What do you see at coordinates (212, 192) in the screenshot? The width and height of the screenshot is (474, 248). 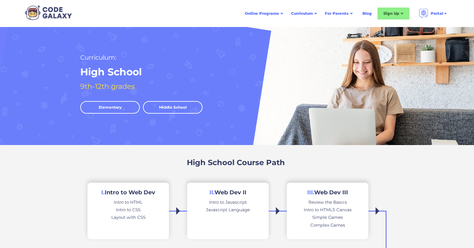 I see `span: II.` at bounding box center [212, 192].